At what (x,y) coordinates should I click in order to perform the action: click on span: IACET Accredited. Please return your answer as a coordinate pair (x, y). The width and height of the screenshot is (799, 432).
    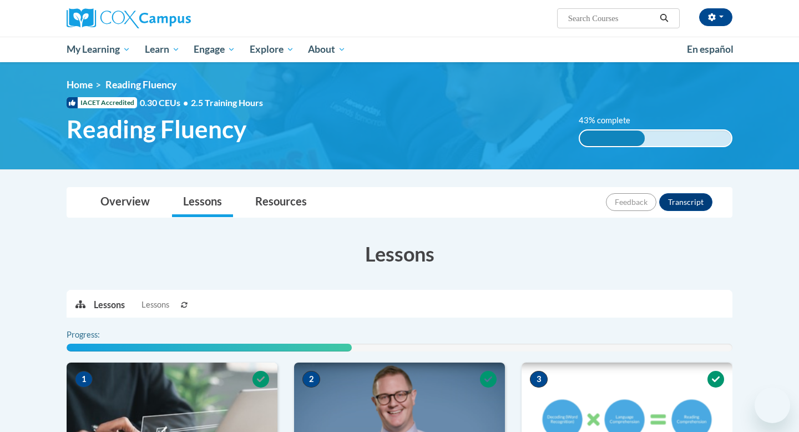
    Looking at the image, I should click on (102, 103).